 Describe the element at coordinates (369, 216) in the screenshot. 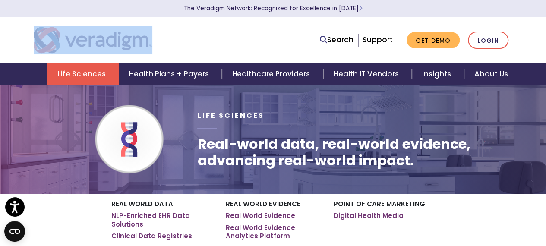

I see `a: Digital Health Media` at that location.